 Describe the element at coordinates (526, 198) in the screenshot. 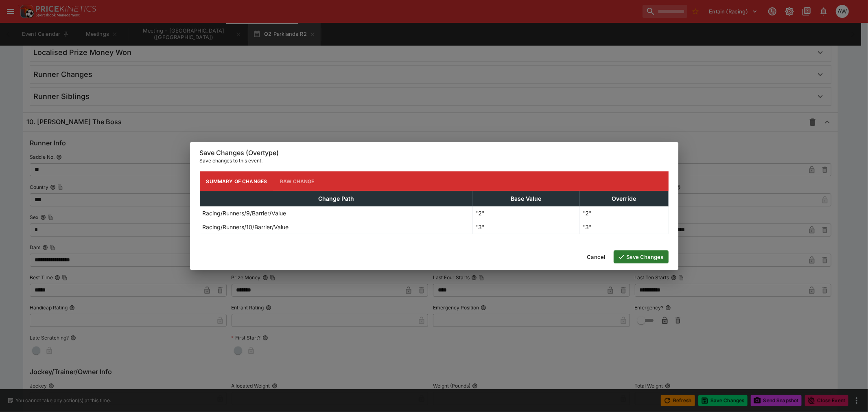

I see `th: Base Value` at that location.